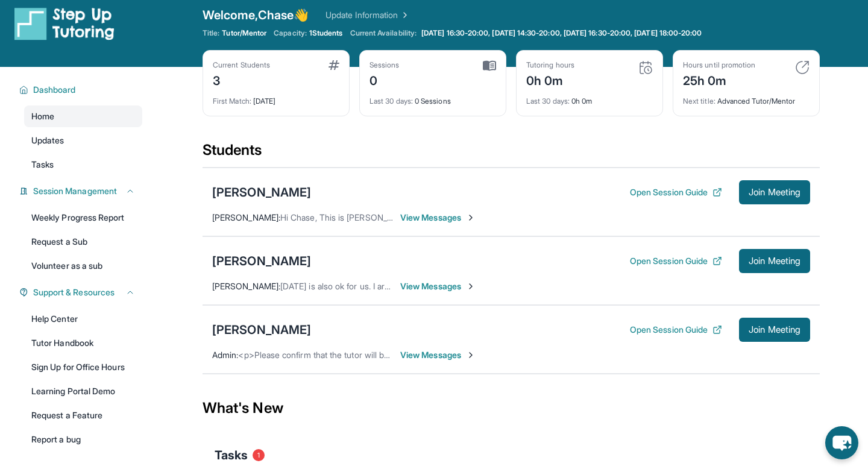 Image resolution: width=868 pixels, height=469 pixels. I want to click on span: Capacity:, so click(290, 34).